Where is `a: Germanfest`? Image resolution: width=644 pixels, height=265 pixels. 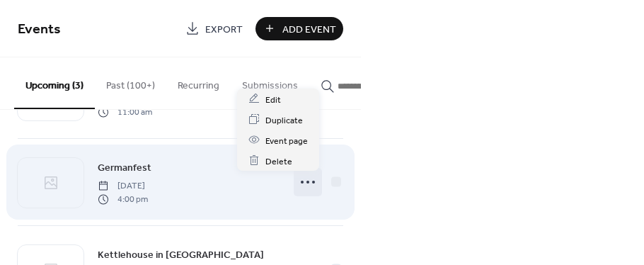
a: Germanfest is located at coordinates (125, 167).